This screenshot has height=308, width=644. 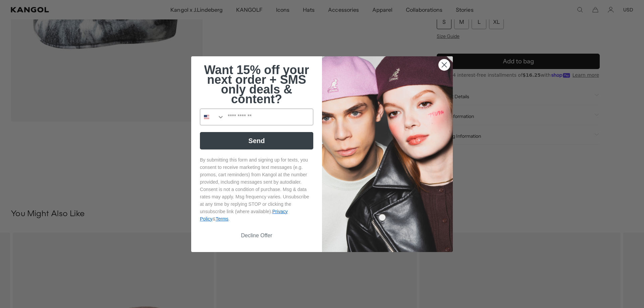 What do you see at coordinates (207, 117) in the screenshot?
I see `img: United States` at bounding box center [207, 117].